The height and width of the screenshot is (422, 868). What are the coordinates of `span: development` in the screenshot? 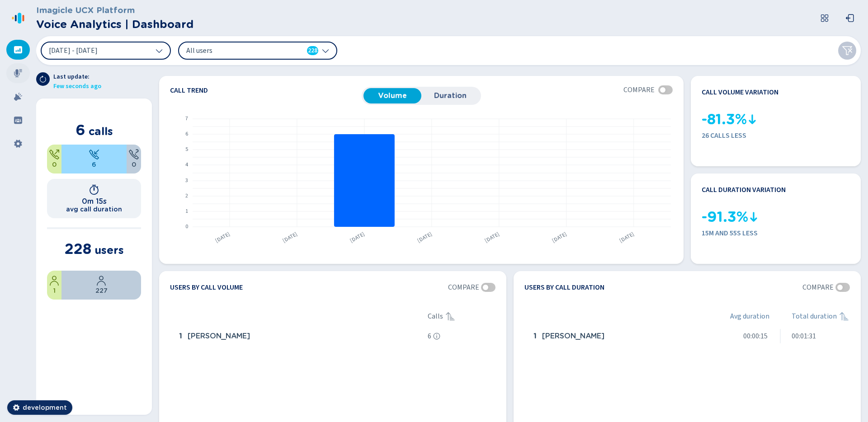 It's located at (45, 407).